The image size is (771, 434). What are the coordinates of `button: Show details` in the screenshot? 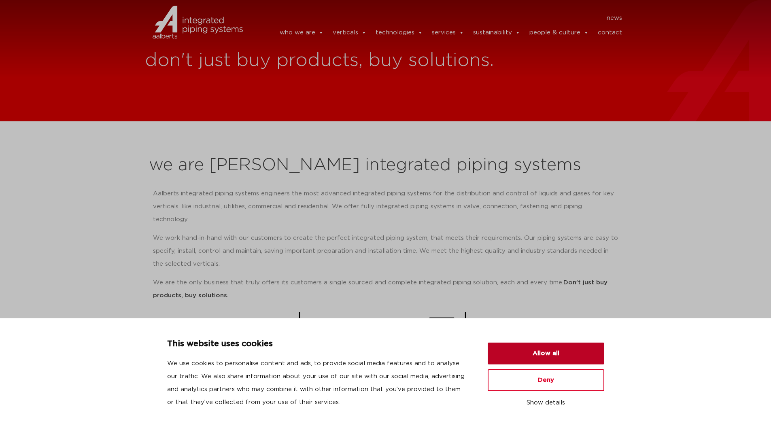 It's located at (546, 403).